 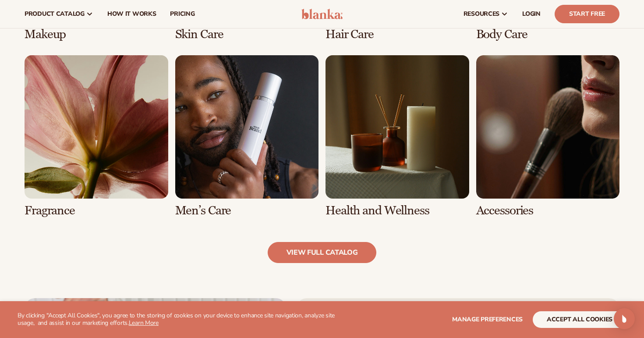 I want to click on span: pricing, so click(x=182, y=14).